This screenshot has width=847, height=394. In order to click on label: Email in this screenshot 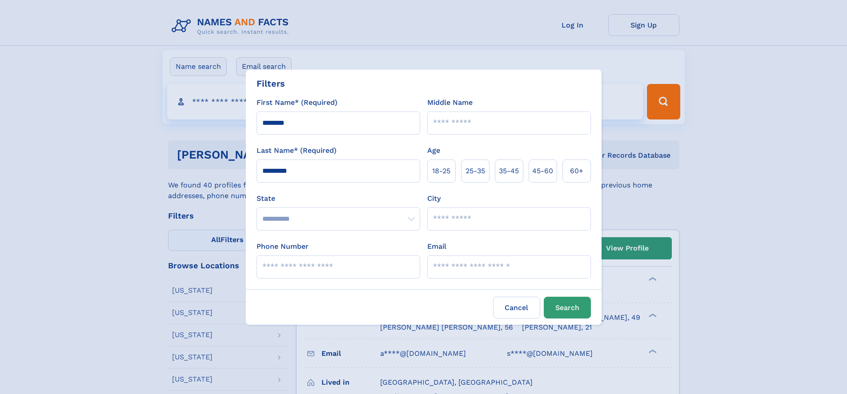, I will do `click(437, 247)`.